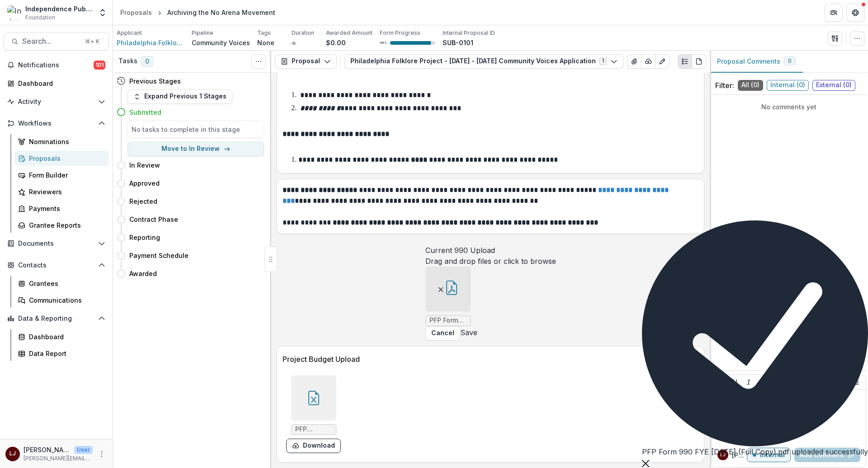 This screenshot has height=468, width=868. What do you see at coordinates (530, 261) in the screenshot?
I see `span: click to browse` at bounding box center [530, 261].